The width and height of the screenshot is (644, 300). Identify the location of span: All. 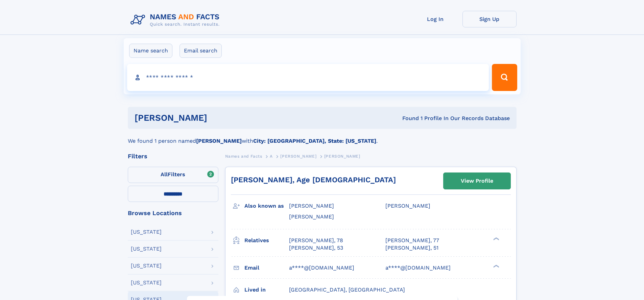
(164, 174).